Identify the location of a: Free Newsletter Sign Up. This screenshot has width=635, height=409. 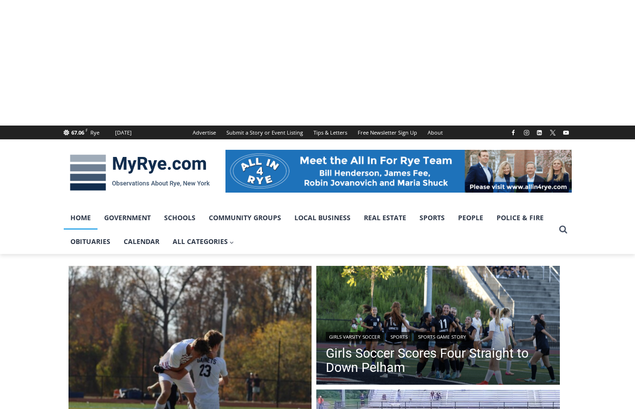
(387, 132).